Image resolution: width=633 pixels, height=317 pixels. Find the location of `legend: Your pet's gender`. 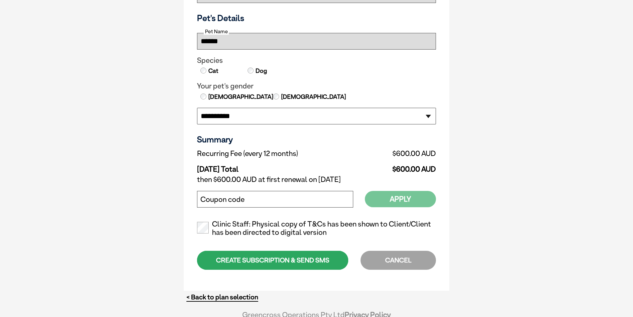

legend: Your pet's gender is located at coordinates (317, 86).